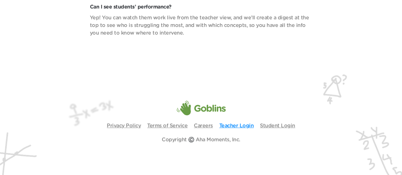 The height and width of the screenshot is (175, 402). Describe the element at coordinates (201, 7) in the screenshot. I see `p: Can I see students’ performance?` at that location.